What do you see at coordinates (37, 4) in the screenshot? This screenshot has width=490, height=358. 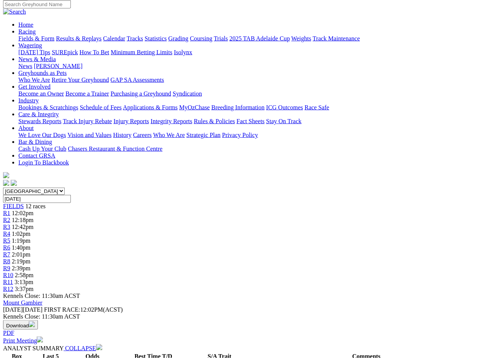 I see `input: Search` at bounding box center [37, 4].